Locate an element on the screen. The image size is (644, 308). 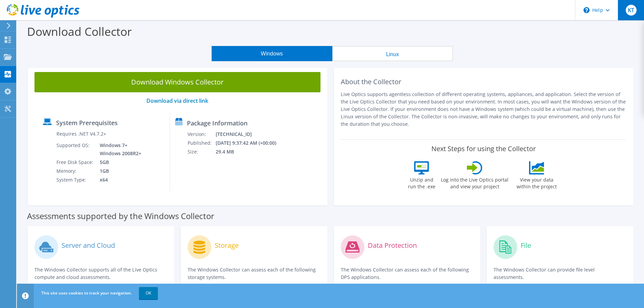
p: The Windows Collector can assess each of the following storage systems. is located at coordinates (254, 274).